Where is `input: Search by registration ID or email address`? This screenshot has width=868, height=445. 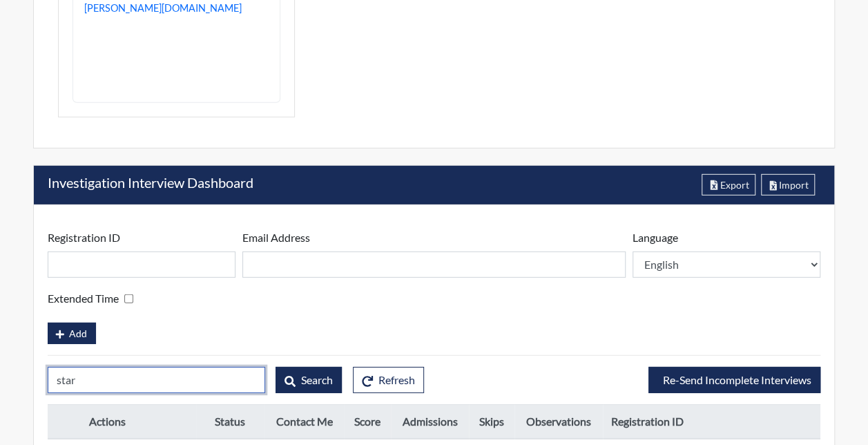 input: Search by registration ID or email address is located at coordinates (156, 379).